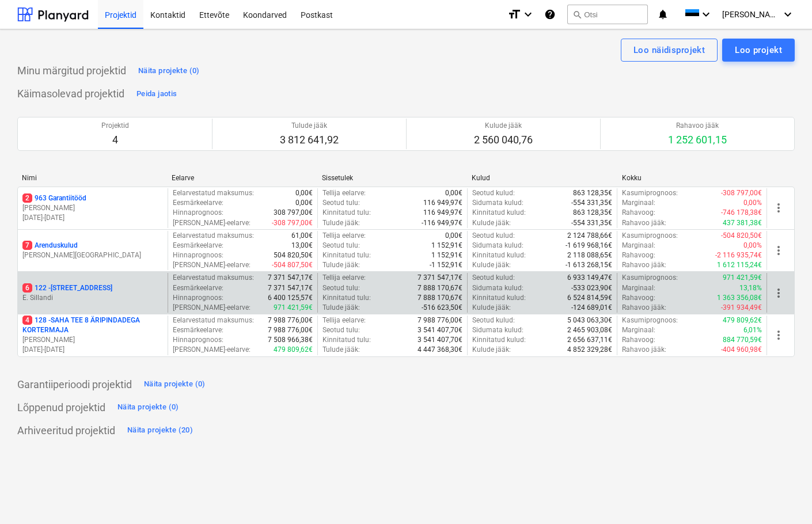  Describe the element at coordinates (779, 293) in the screenshot. I see `span: more_vert` at that location.